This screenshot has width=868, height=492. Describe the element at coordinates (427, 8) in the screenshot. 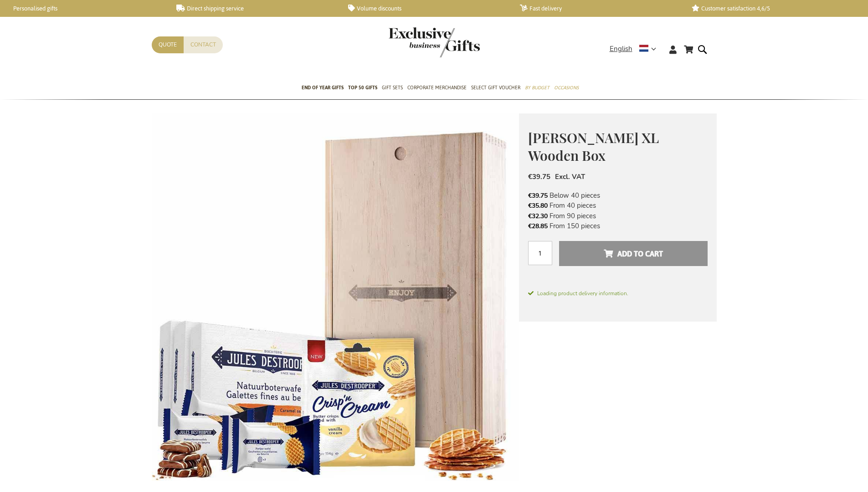

I see `a: Volume discounts` at that location.